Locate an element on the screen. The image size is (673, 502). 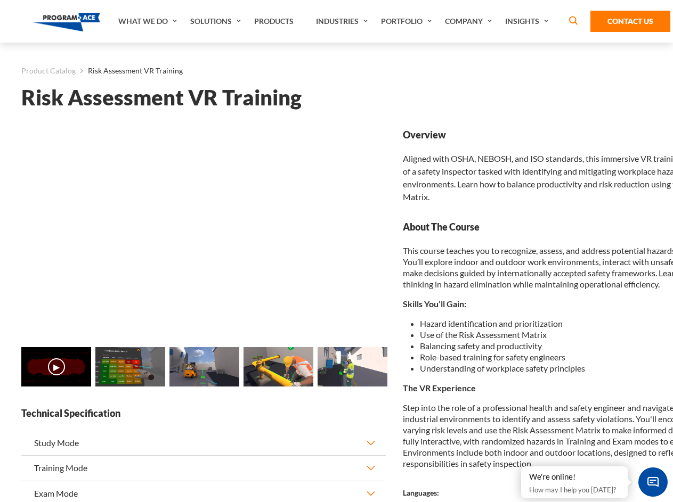
div: Chat Widget is located at coordinates (652, 482).